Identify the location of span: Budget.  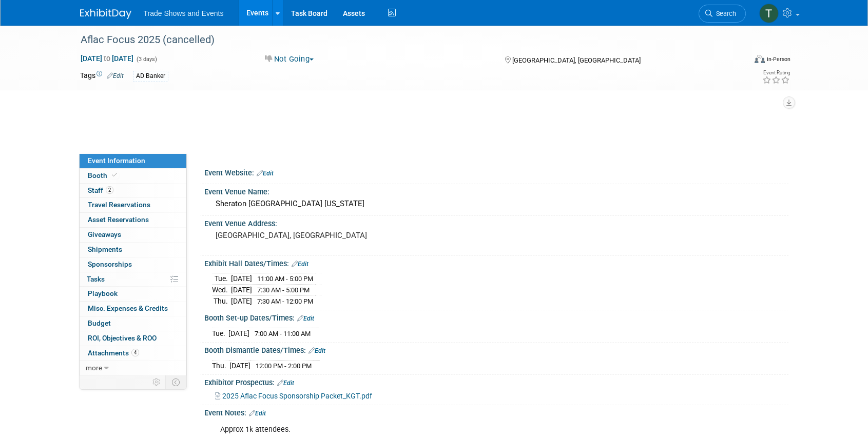
(99, 323).